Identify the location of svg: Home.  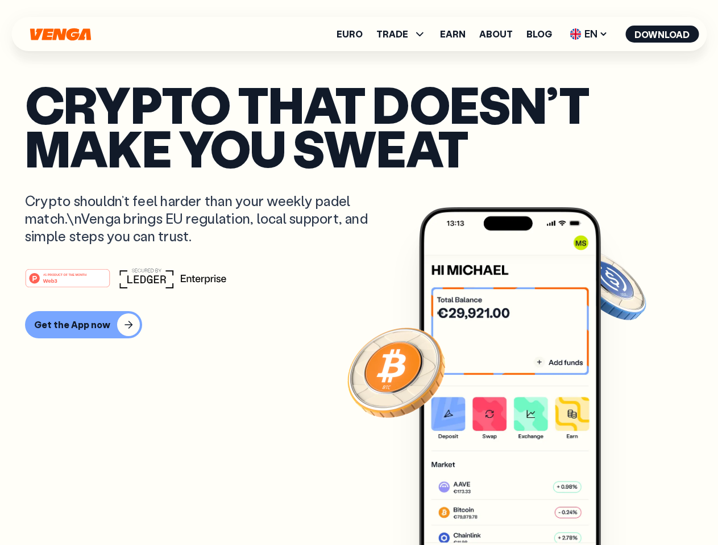
(60, 34).